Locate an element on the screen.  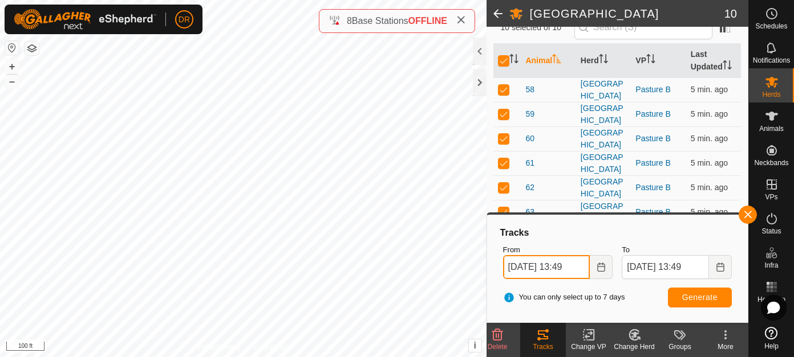
span: Delete is located at coordinates (497, 347).